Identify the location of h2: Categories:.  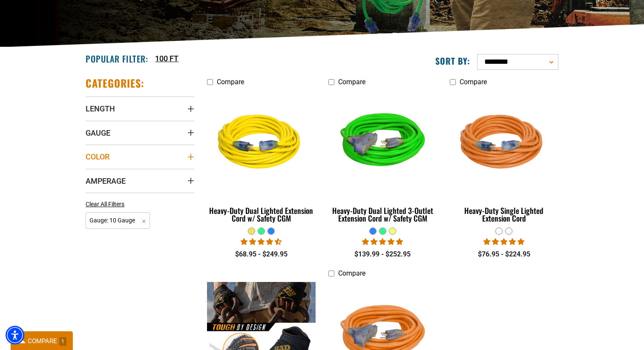
(115, 83).